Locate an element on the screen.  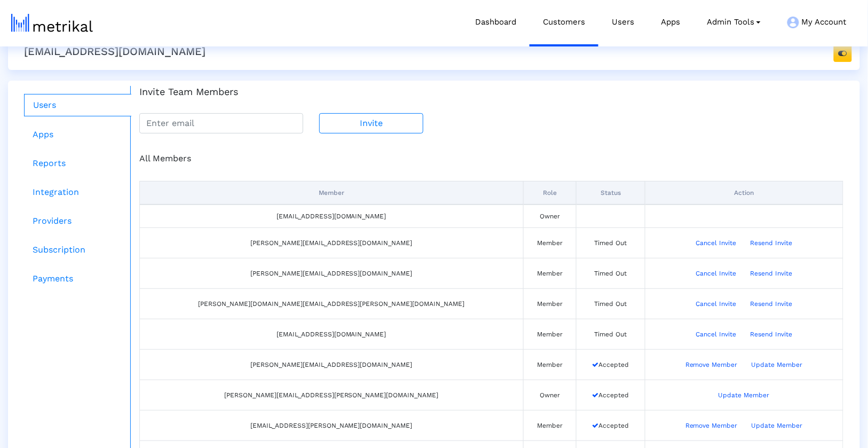
th: Action is located at coordinates (744, 192).